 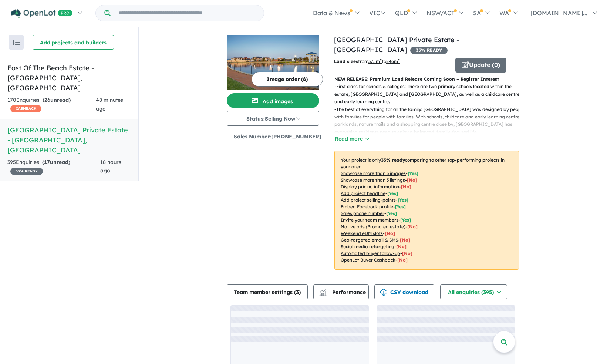 I want to click on u: Embed Facebook profile, so click(x=367, y=207).